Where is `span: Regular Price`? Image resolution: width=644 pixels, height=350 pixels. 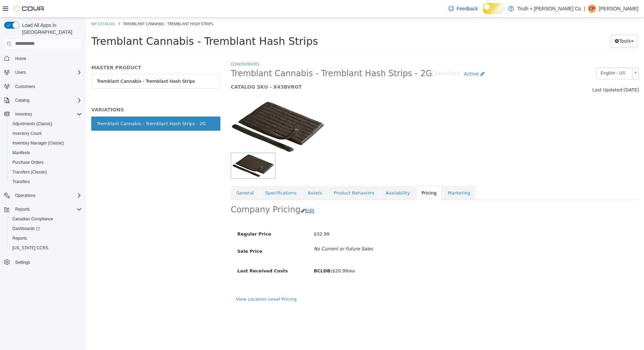
span: Regular Price is located at coordinates (168, 216).